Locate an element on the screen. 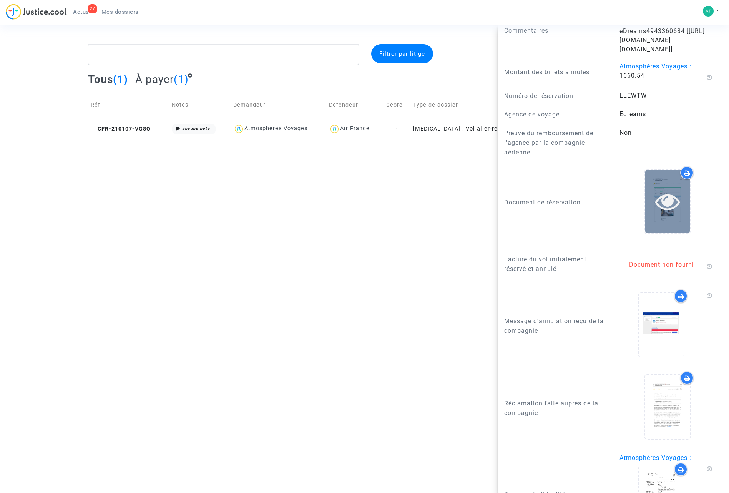 The height and width of the screenshot is (493, 729). span: Filtrer par litige is located at coordinates (402, 54).